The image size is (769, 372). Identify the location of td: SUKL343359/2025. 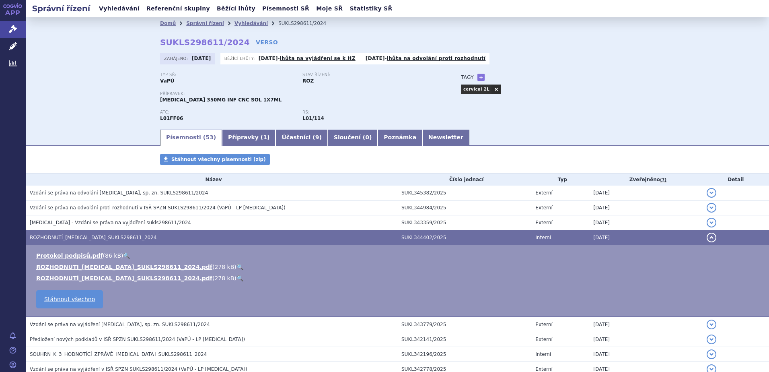
(464, 222).